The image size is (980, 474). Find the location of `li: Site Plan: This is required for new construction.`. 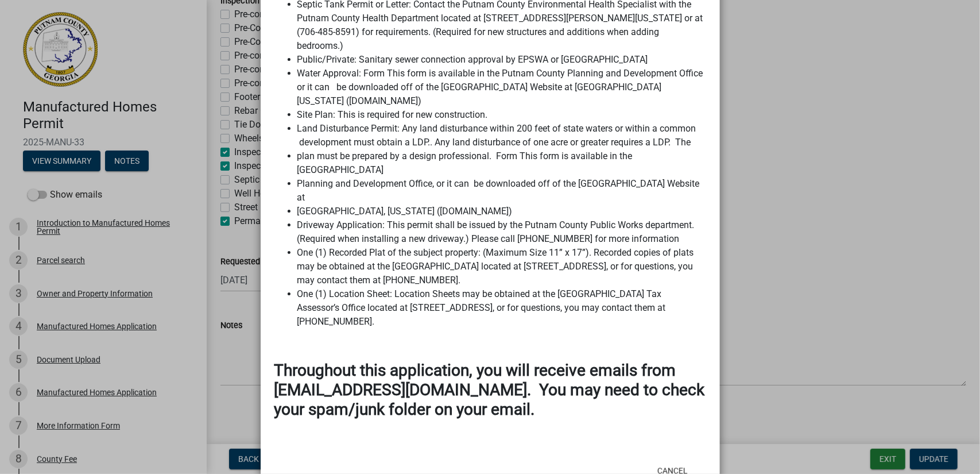

li: Site Plan: This is required for new construction. is located at coordinates (501, 115).